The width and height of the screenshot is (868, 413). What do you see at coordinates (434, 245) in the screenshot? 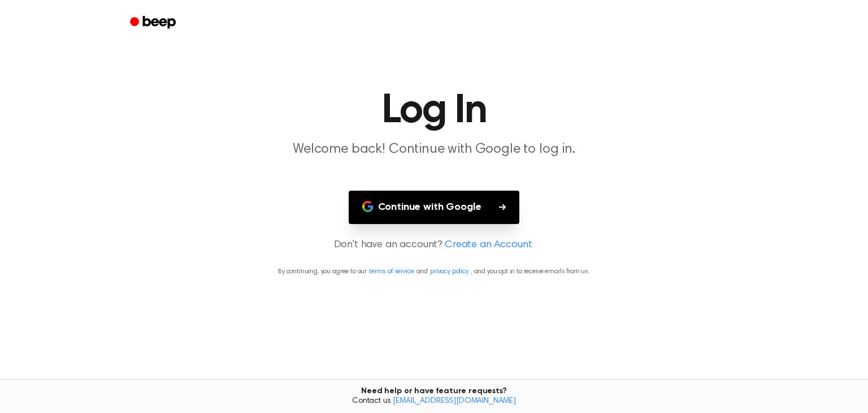
I see `p: Don't have an account?` at bounding box center [434, 245].